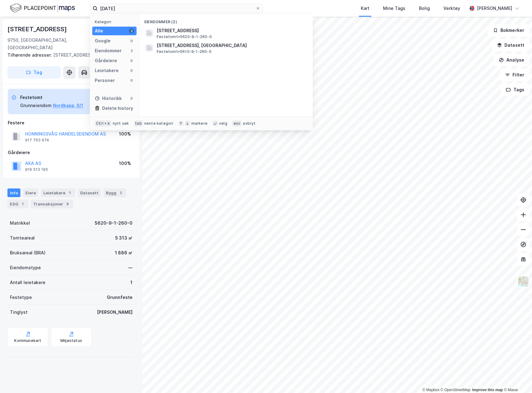  Describe the element at coordinates (424, 8) in the screenshot. I see `div: Bolig` at that location.